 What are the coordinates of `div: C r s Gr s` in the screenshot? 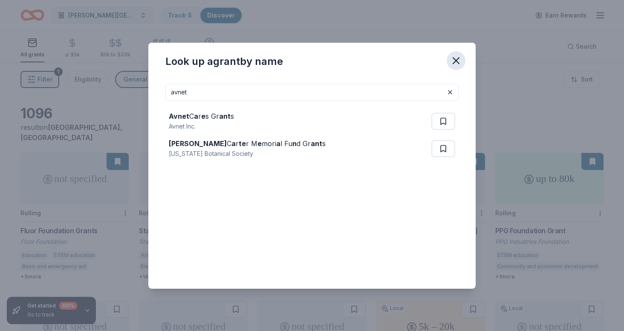 It's located at (201, 116).